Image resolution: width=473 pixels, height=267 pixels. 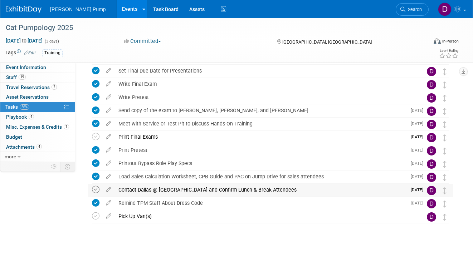 What do you see at coordinates (261, 124) in the screenshot?
I see `div: Meet with Service or Test Pit to Discuss Hands-On Training` at bounding box center [261, 124].